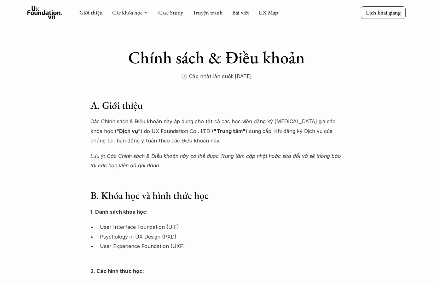  What do you see at coordinates (216, 105) in the screenshot?
I see `h3: A. Giới thiệu` at bounding box center [216, 105].